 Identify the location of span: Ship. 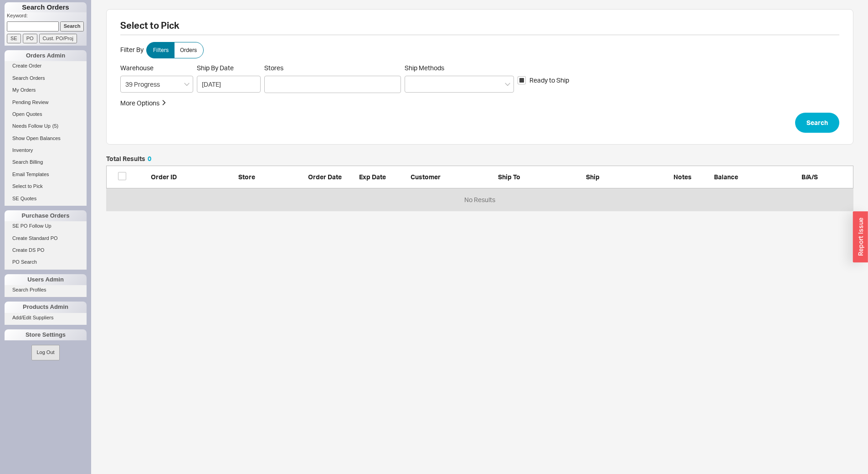
(593, 176).